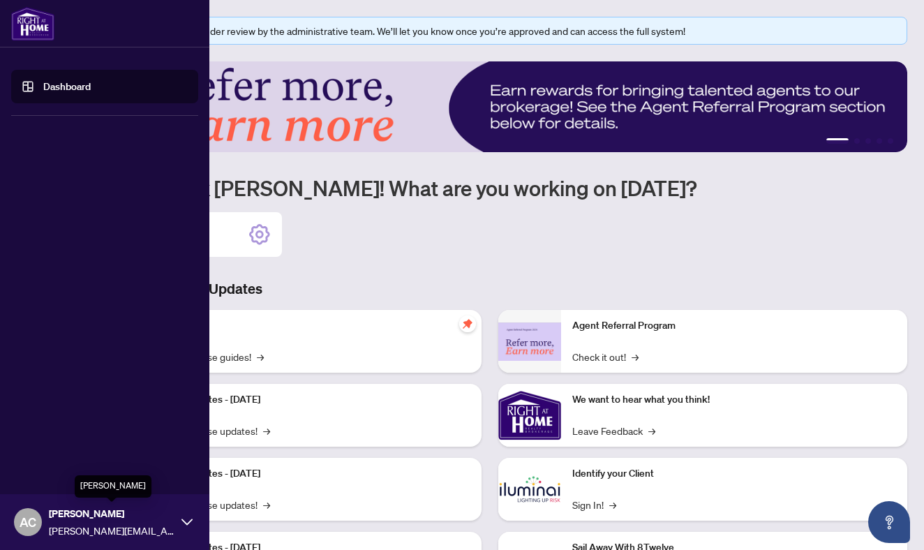 The height and width of the screenshot is (550, 924). Describe the element at coordinates (33, 24) in the screenshot. I see `img: logo` at that location.